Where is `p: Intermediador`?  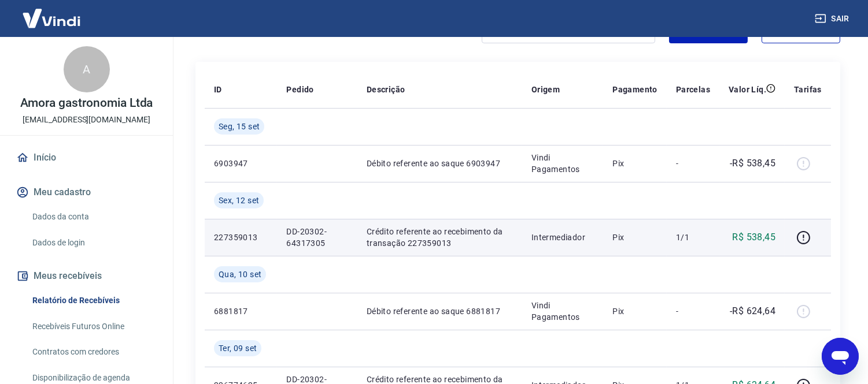
p: Intermediador is located at coordinates (563, 238).